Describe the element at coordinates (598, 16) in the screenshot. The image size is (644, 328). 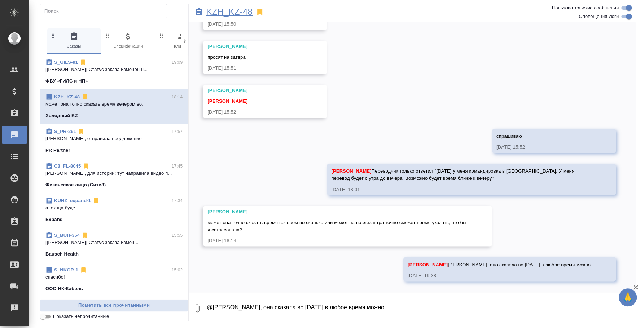
I see `span: Оповещения-логи` at that location.